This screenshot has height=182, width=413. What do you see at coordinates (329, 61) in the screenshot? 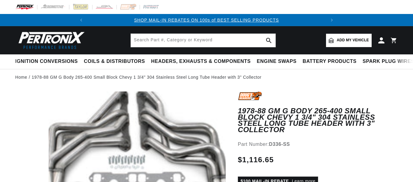
I see `span: Battery Products` at bounding box center [329, 61].